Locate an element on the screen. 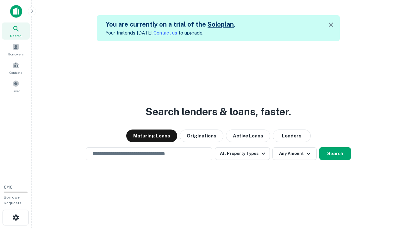 This screenshot has height=228, width=405. div: Chat Widget is located at coordinates (389, 192).